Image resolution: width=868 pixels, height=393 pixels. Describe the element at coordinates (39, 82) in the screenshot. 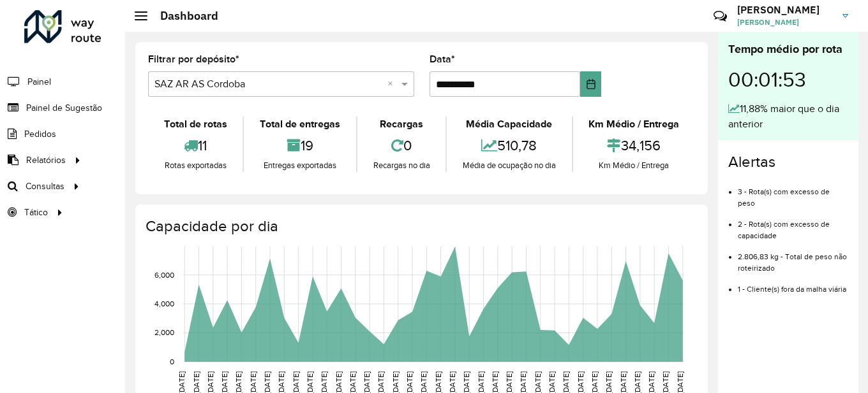

I see `span: Painel` at that location.